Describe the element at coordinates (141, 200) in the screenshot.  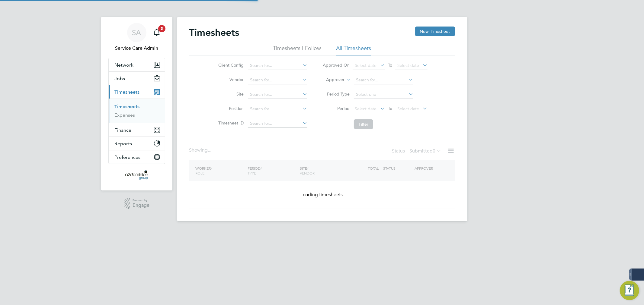
I see `span: Powered by` at that location.